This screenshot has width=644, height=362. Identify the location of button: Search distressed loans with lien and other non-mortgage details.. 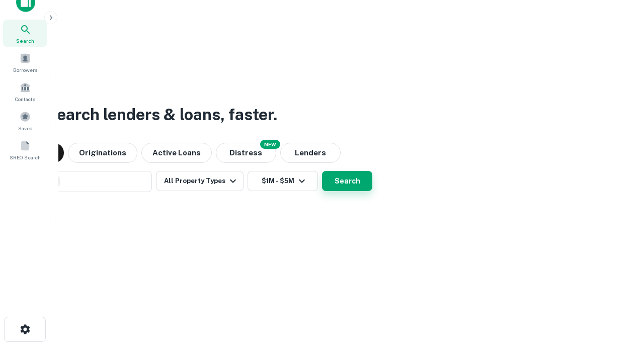
(246, 153).